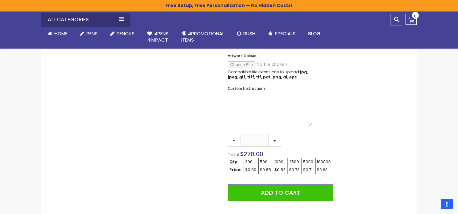 Image resolution: width=458 pixels, height=214 pixels. I want to click on div: 300, so click(251, 162).